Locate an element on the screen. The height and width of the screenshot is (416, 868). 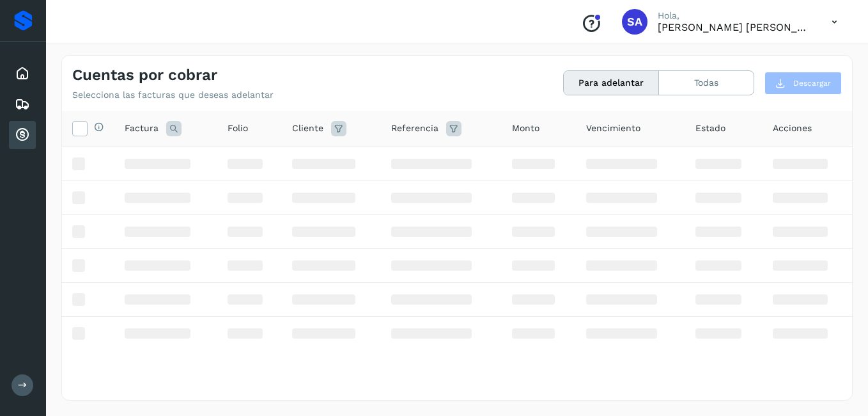
span: Descargar is located at coordinates (812, 83).